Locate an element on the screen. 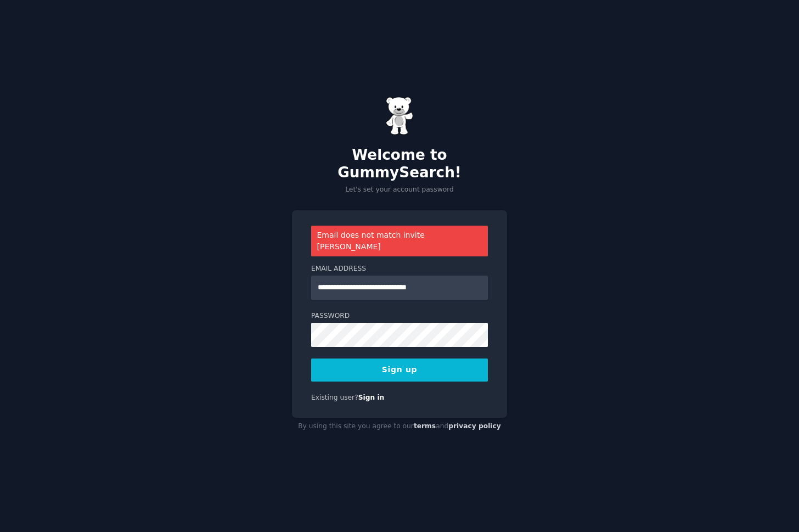 The height and width of the screenshot is (532, 799). h2: Welcome to GummySearch! is located at coordinates (400, 164).